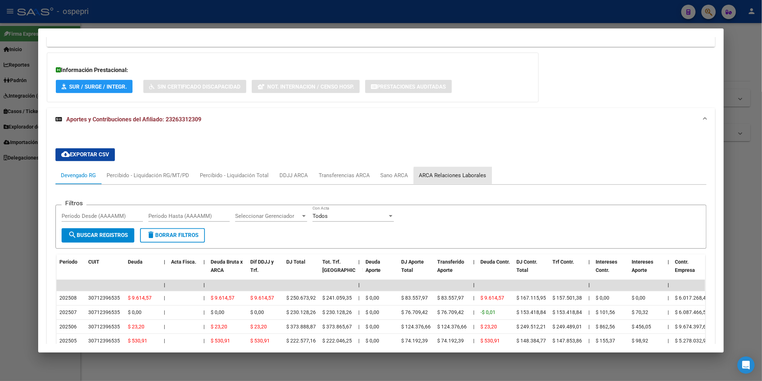  Describe the element at coordinates (532, 327) in the screenshot. I see `span: $ 249.512,21` at that location.